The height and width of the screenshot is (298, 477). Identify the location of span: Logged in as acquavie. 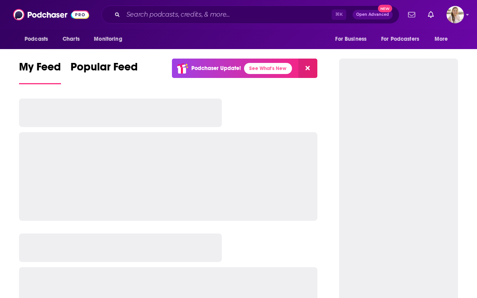
(455, 15).